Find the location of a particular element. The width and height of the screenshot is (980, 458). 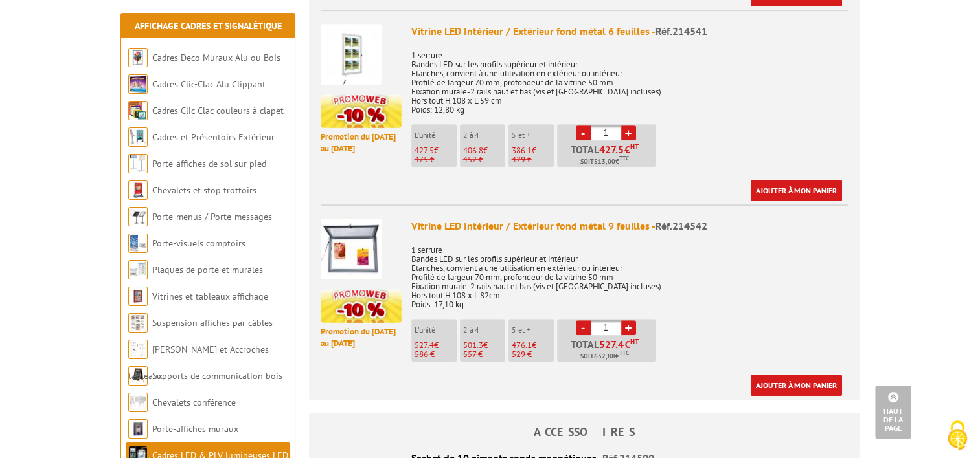

span: 406.8 is located at coordinates (473, 151).